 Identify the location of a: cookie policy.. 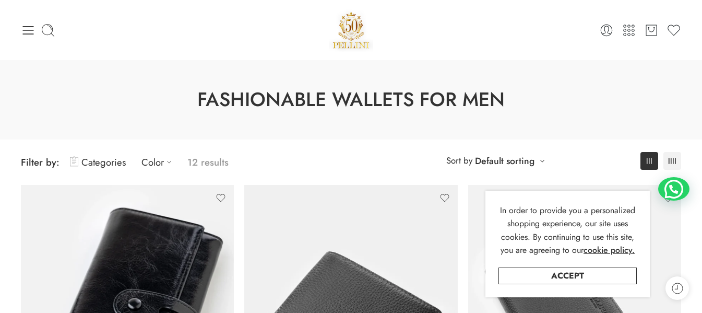
(609, 250).